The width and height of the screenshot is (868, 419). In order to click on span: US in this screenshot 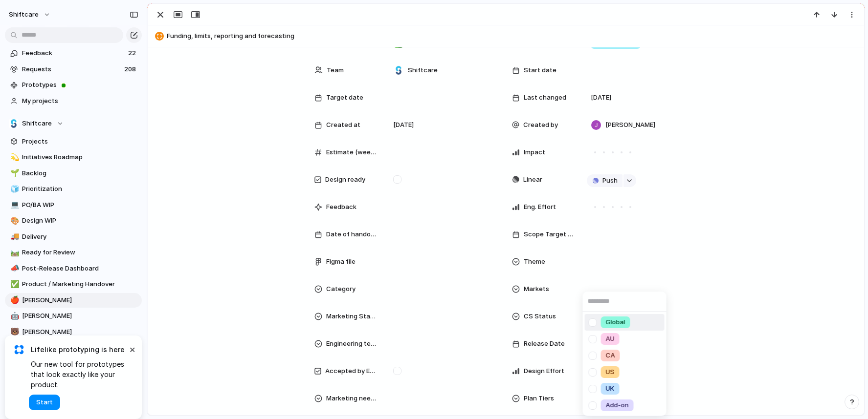, I will do `click(610, 372)`.